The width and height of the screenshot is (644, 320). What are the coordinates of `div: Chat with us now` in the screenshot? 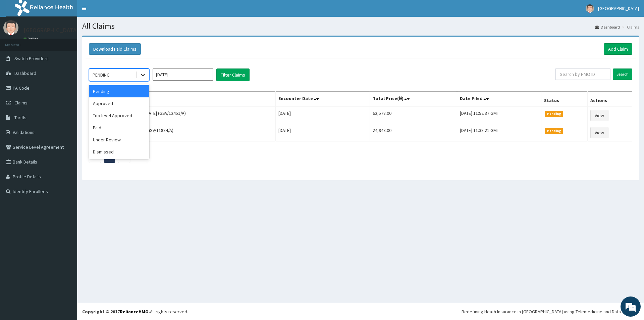 It's located at (73, 42).